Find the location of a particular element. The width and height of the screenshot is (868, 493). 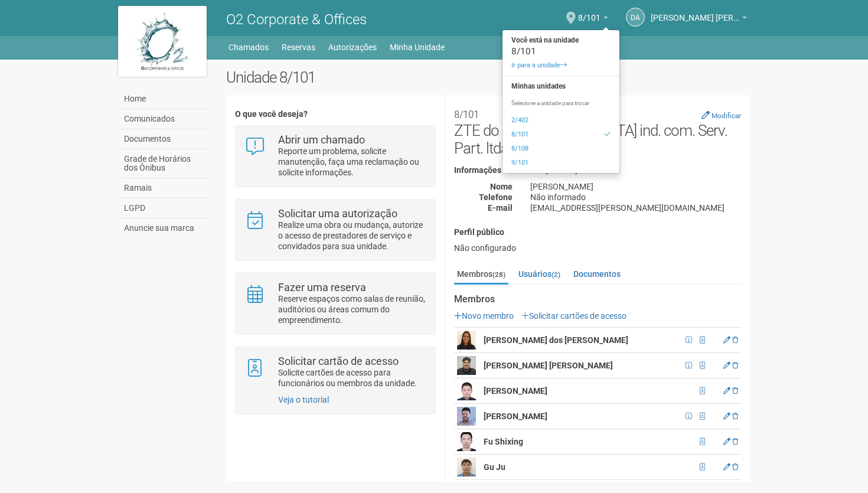

strong: Solicitar cartão de acesso is located at coordinates (338, 361).